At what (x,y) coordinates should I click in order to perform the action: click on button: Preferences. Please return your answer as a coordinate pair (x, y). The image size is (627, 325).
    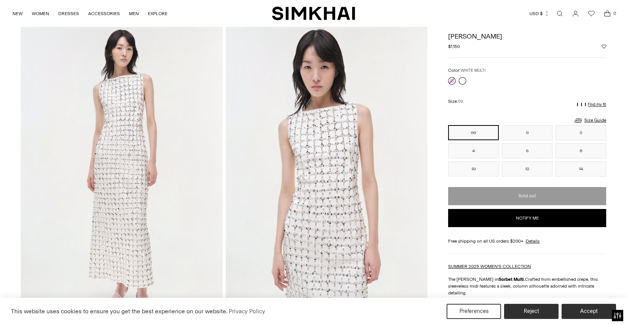
    Looking at the image, I should click on (474, 312).